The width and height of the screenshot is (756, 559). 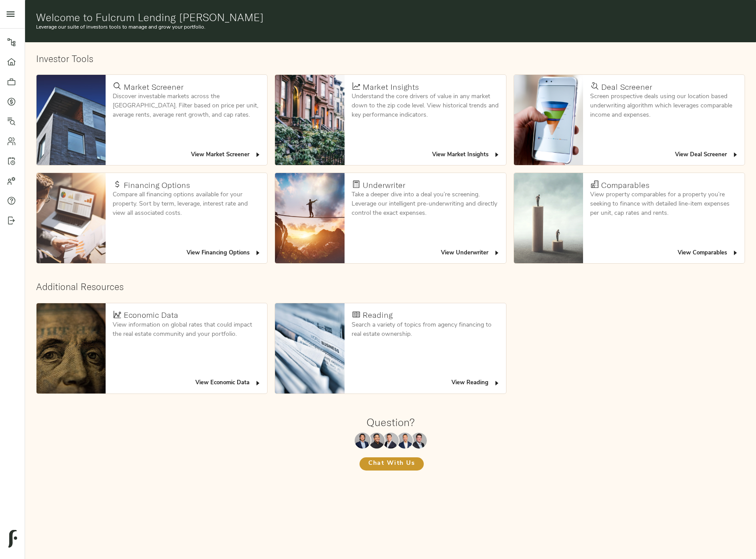 What do you see at coordinates (151, 315) in the screenshot?
I see `h4: Economic Data` at bounding box center [151, 315].